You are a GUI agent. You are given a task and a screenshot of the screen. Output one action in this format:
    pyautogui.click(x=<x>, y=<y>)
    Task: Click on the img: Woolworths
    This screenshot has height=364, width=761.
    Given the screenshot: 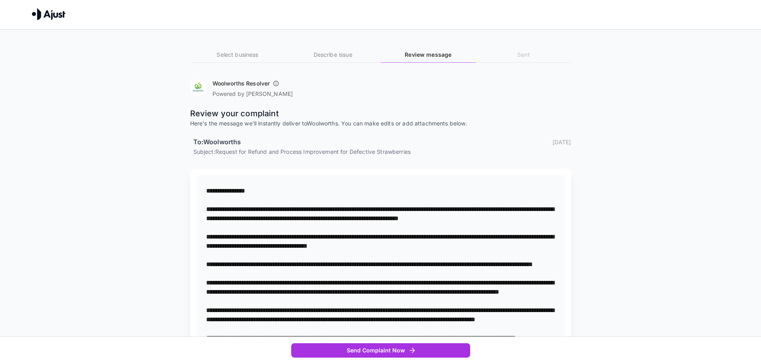 What is the action you would take?
    pyautogui.click(x=198, y=87)
    